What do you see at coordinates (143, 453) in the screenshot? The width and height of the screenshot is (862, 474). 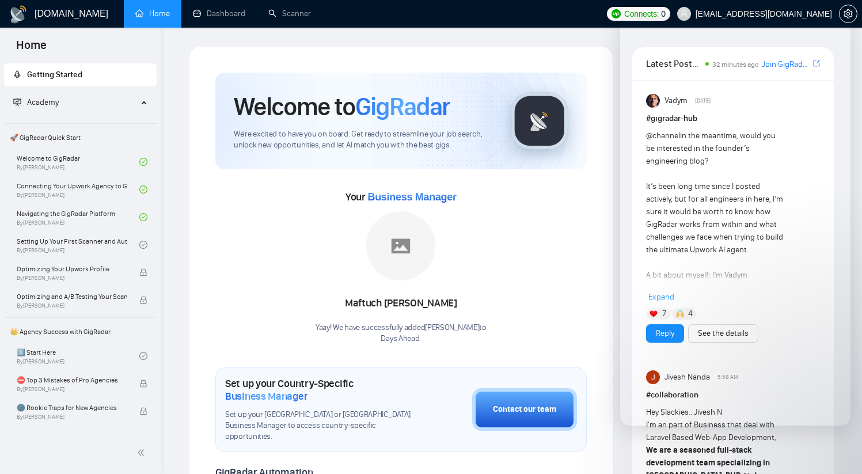 I see `span: double-left` at bounding box center [143, 453].